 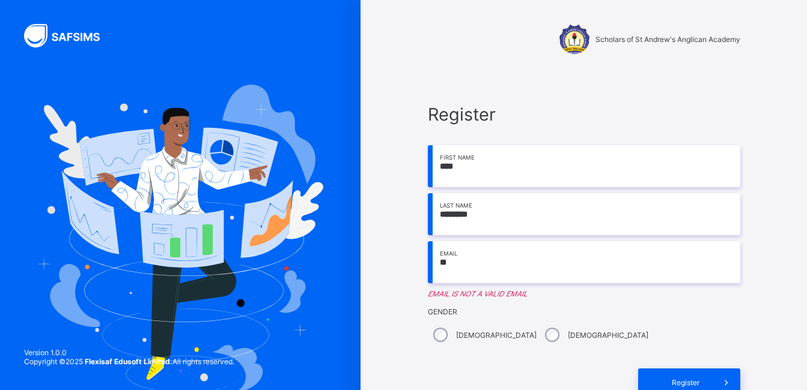 I want to click on strong: Flexisaf Edusoft Limited., so click(x=129, y=362).